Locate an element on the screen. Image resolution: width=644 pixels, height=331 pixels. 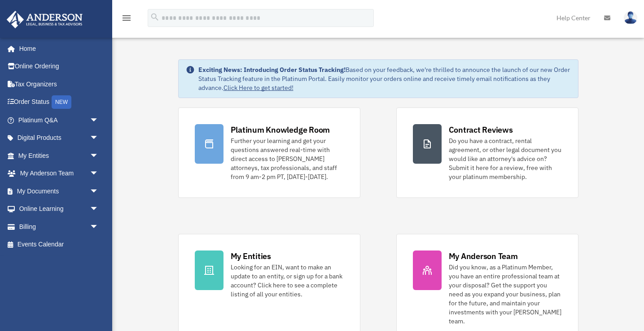
a: Platinum Q&Aarrow_drop_down is located at coordinates (60, 120).